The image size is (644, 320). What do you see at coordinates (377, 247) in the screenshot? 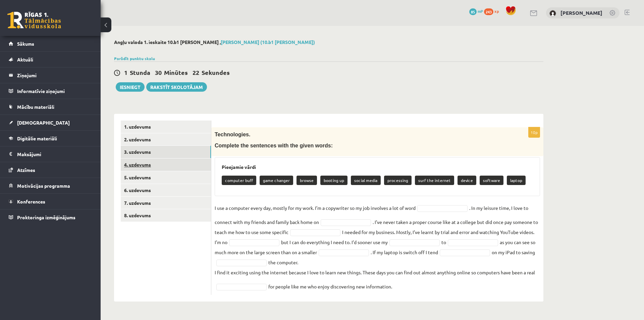
I see `fieldset: . In my leisure time, I love to connect with my friends and family back home on . I’ve never take...` at bounding box center [377, 247].